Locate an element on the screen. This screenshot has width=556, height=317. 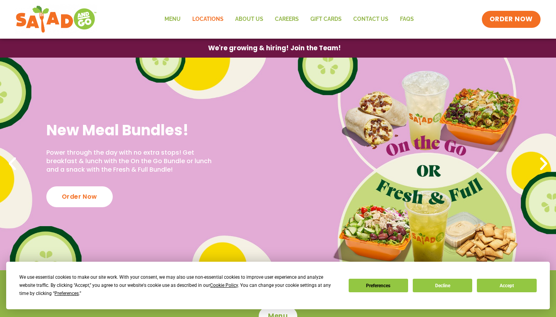
span: ORDER NOW is located at coordinates (512, 19).